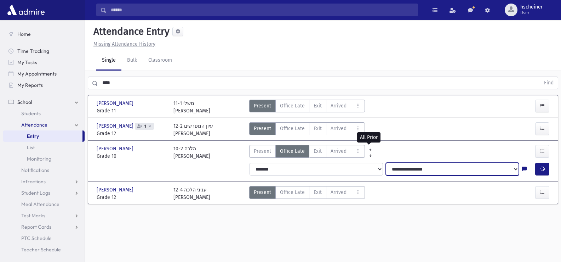  Describe the element at coordinates (531, 13) in the screenshot. I see `span: User` at that location.